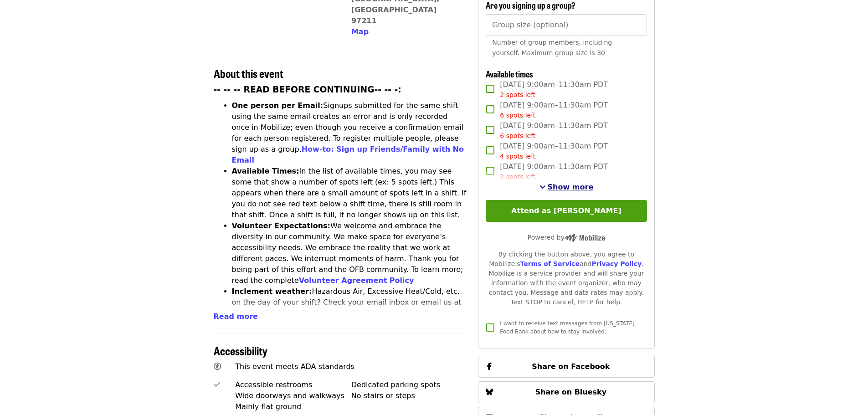 Image resolution: width=868 pixels, height=415 pixels. I want to click on input: [object Object], so click(566, 25).